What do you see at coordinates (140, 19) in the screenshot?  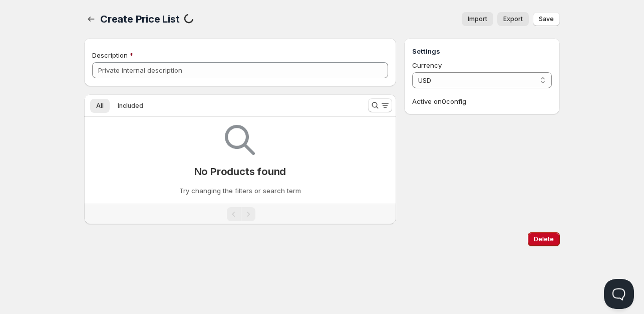 I see `span: Create Price List` at bounding box center [140, 19].